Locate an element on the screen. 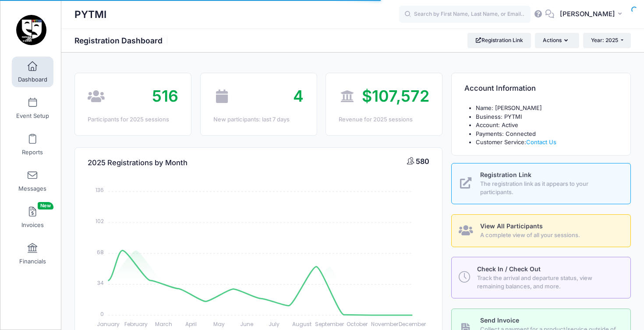 Image resolution: width=644 pixels, height=330 pixels. h1: Registration Dashboard is located at coordinates (122, 40).